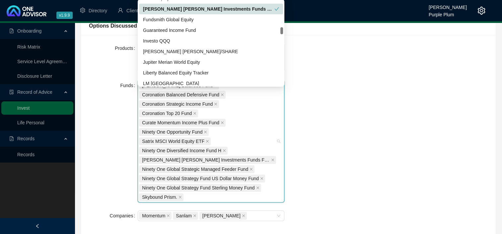  Describe the element at coordinates (29, 47) in the screenshot. I see `a: Risk Matrix` at that location.